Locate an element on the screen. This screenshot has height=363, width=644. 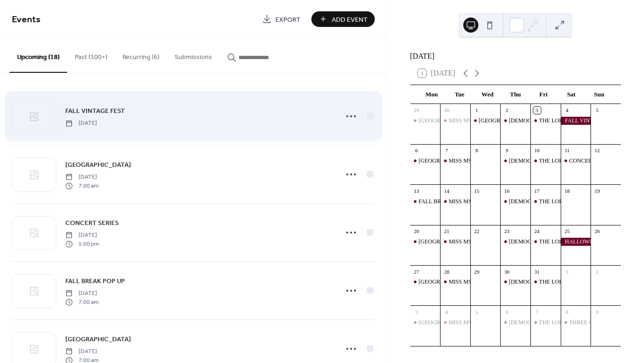
a: CONCERT SERIES is located at coordinates (92, 222).